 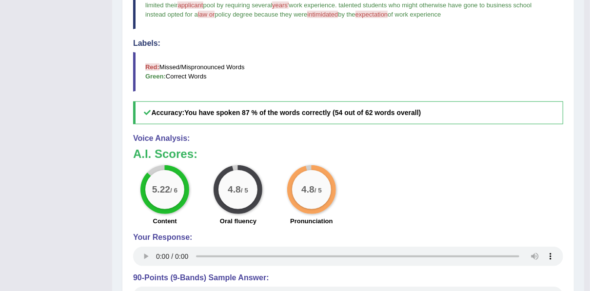 I want to click on h4: 90-Points (9-Bands) Sample Answer:, so click(x=348, y=278).